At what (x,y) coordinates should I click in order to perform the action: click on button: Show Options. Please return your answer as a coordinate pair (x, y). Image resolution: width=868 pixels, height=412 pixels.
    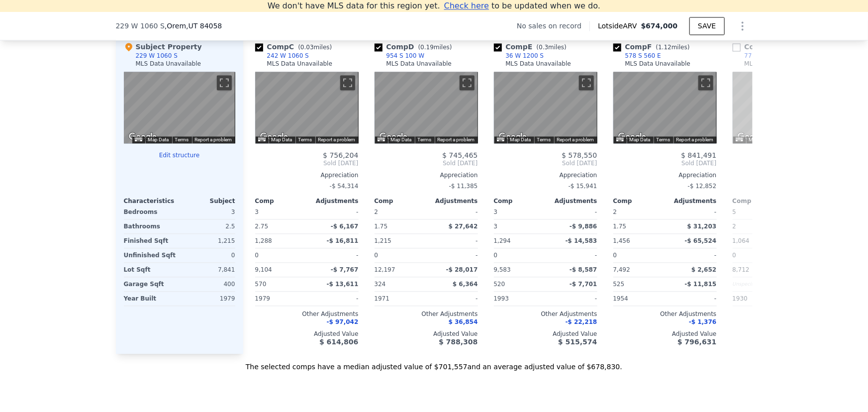
    Looking at the image, I should click on (743, 26).